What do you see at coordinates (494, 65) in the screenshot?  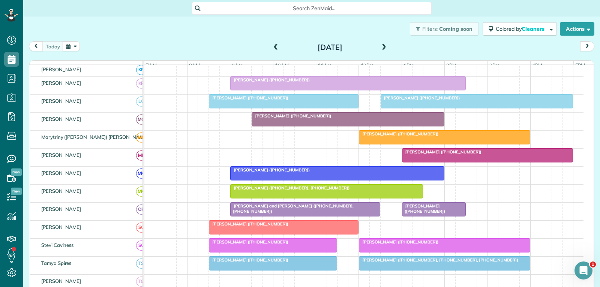 I see `span: 3pm` at bounding box center [494, 65].